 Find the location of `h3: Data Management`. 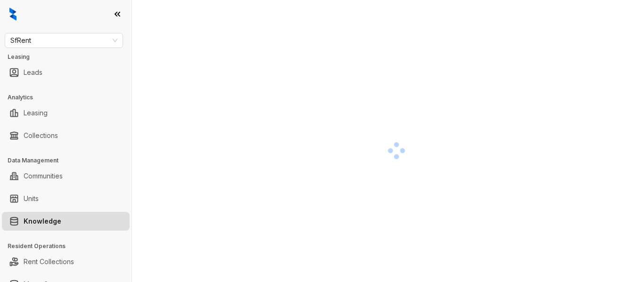

h3: Data Management is located at coordinates (69, 161).